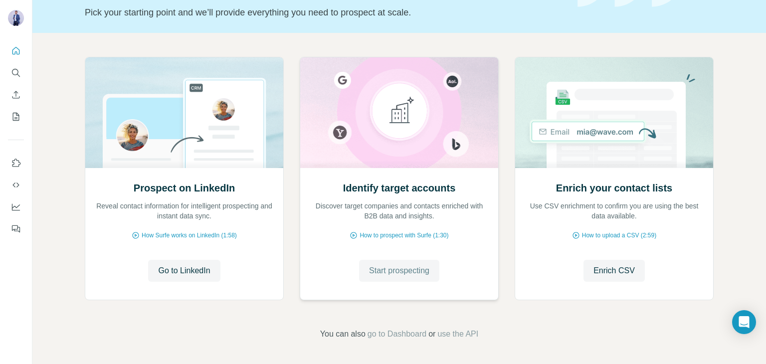  Describe the element at coordinates (16, 117) in the screenshot. I see `button: My lists` at that location.